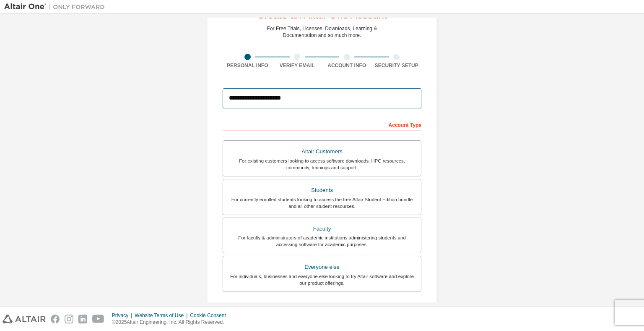 The image size is (644, 331). Describe the element at coordinates (172, 322) in the screenshot. I see `p: © 2025 Altair Engineering, Inc. All Rights Reserved.` at that location.